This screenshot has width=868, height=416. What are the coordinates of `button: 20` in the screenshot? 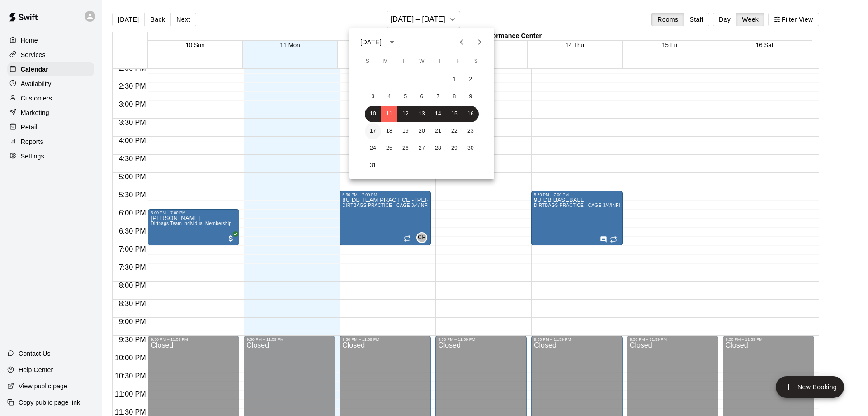 It's located at (422, 131).